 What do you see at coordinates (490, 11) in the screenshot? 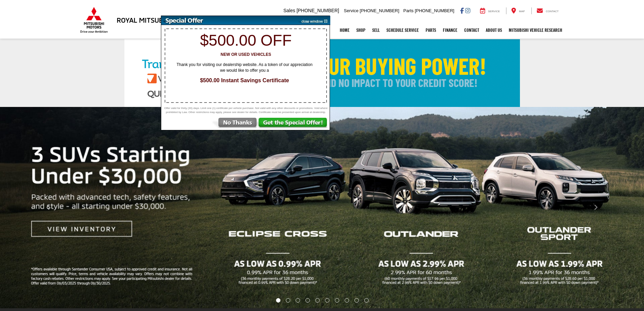
I see `a: Service` at bounding box center [490, 11].